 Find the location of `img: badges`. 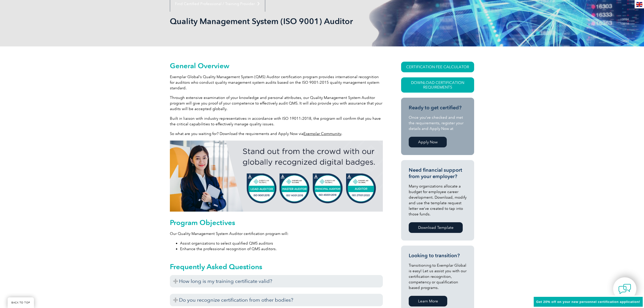

img: badges is located at coordinates (276, 176).